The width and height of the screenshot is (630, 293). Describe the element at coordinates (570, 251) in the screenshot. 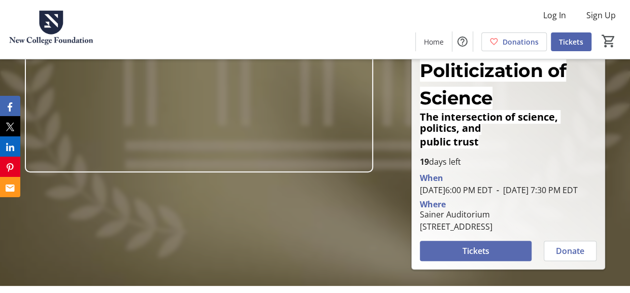

I see `span: Donate` at that location.